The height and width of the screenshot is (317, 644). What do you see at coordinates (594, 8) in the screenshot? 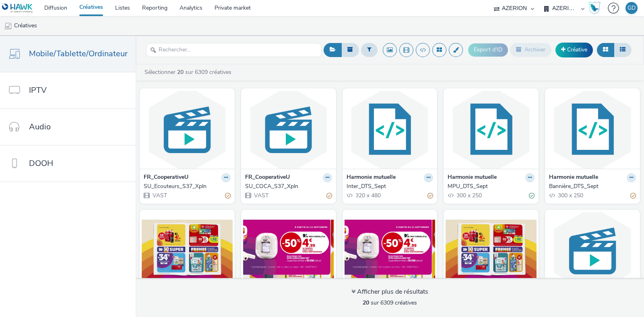
I see `img: Hawk Academy` at bounding box center [594, 8].